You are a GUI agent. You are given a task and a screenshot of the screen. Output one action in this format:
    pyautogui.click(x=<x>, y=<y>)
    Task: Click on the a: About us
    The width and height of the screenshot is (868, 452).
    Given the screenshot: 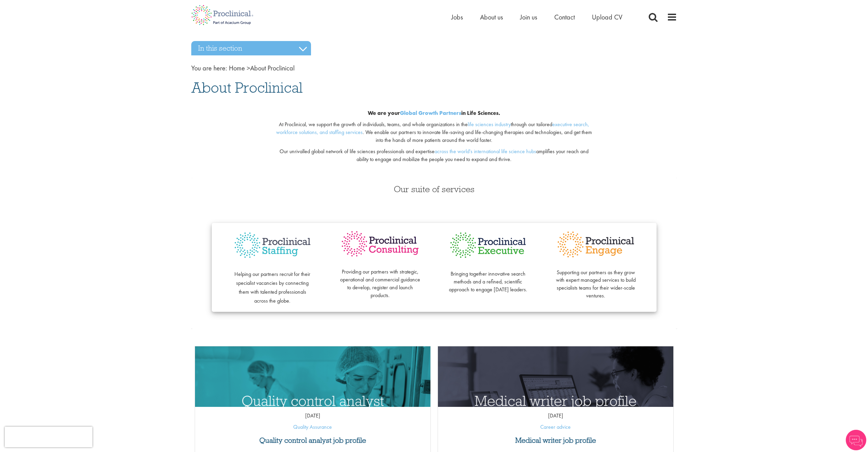 What is the action you would take?
    pyautogui.click(x=491, y=17)
    